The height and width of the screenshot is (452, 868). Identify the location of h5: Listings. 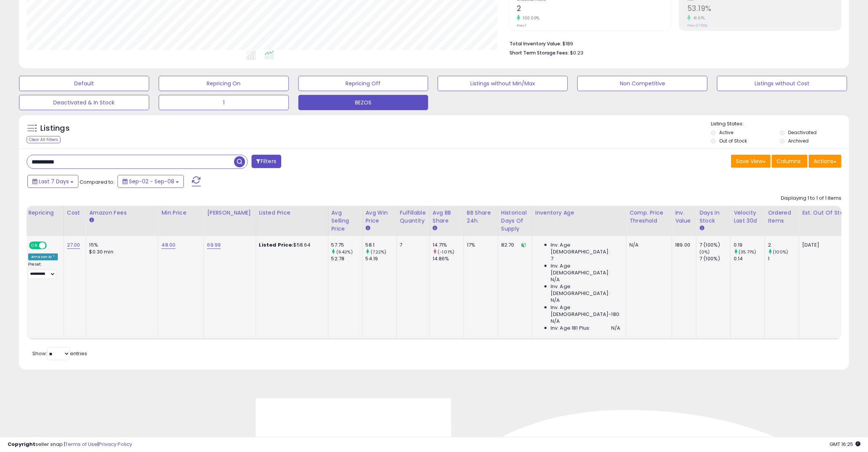
(55, 128).